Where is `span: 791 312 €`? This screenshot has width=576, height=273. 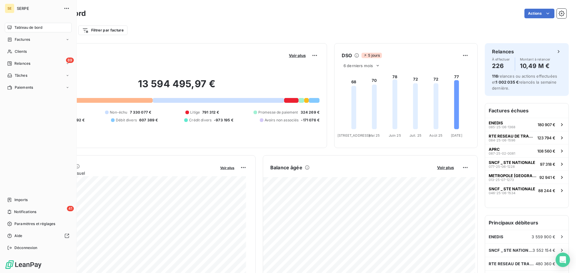 span: 791 312 € is located at coordinates (211, 113).